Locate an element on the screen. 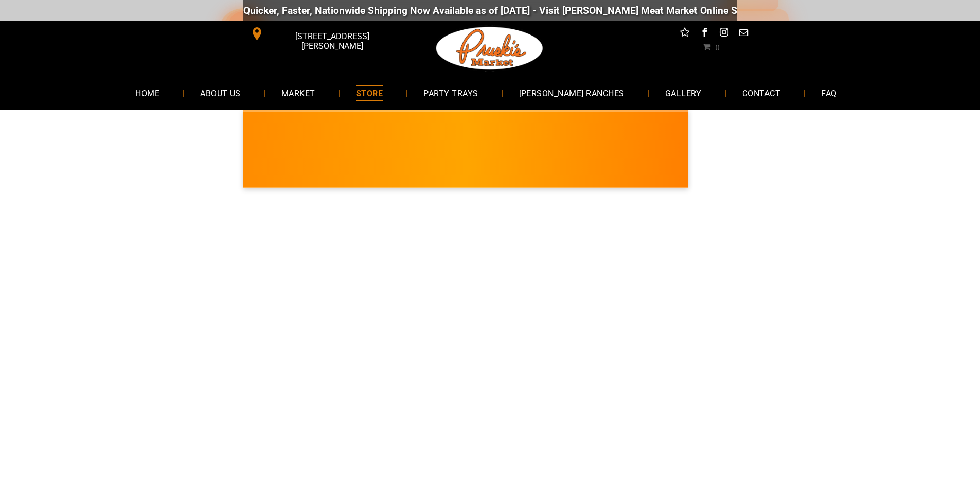 This screenshot has width=980, height=491. a: GALLERY is located at coordinates (683, 93).